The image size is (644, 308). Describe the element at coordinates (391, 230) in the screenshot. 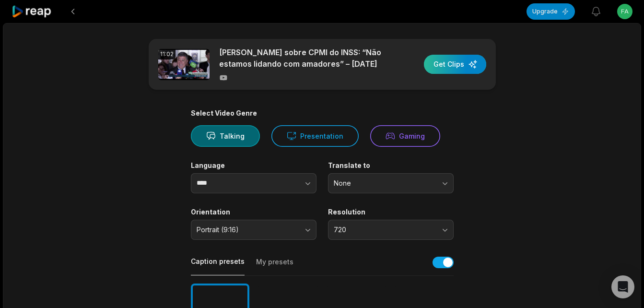

I see `button: 720` at that location.